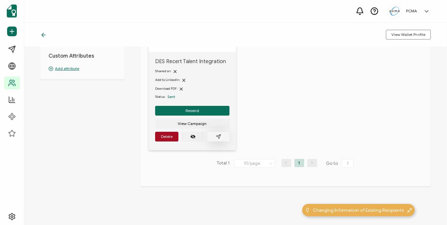 The height and width of the screenshot is (225, 447). What do you see at coordinates (192, 124) in the screenshot?
I see `button: View Campaign` at bounding box center [192, 124].